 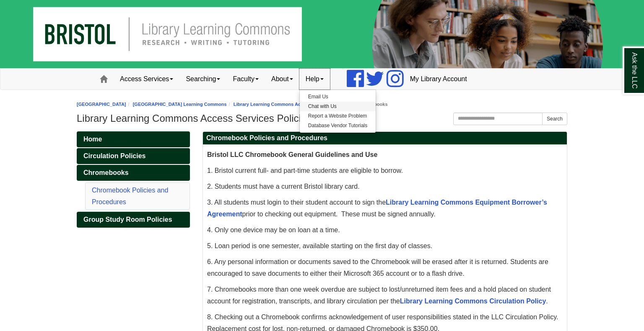 I want to click on a: Library Learning Commons Access Services Policies, so click(x=292, y=104).